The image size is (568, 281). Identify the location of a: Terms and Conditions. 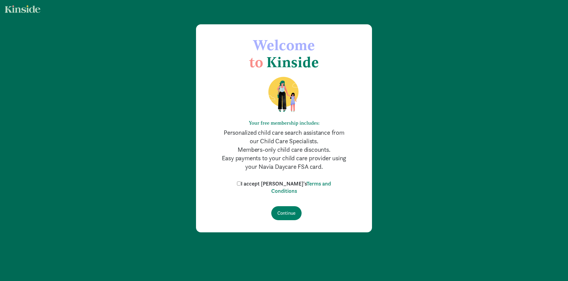
(301, 187).